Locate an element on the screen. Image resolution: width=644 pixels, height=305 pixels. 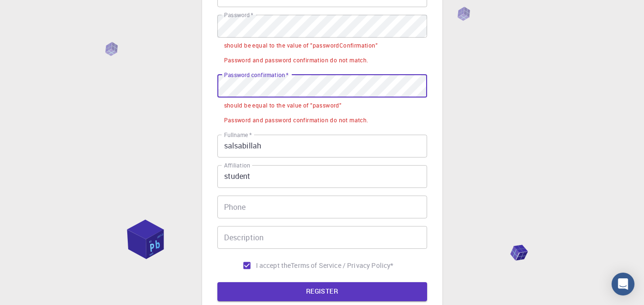
div: Open Intercom Messenger is located at coordinates (623, 284).